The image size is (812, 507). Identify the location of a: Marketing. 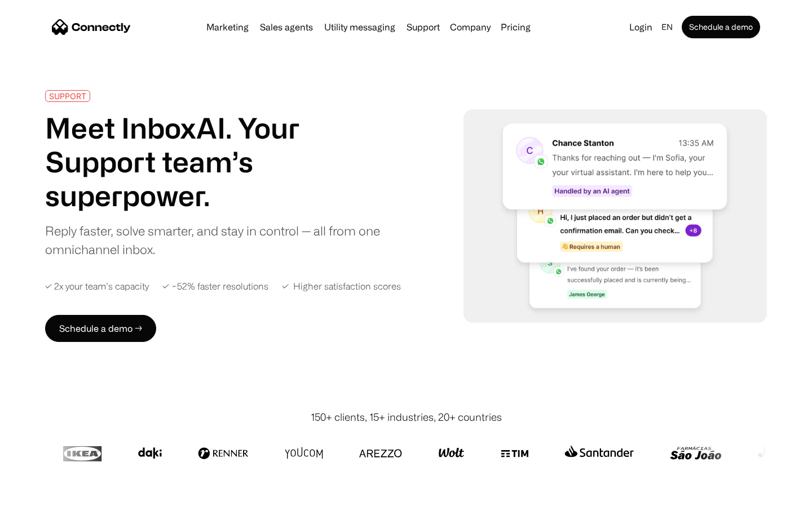
(227, 27).